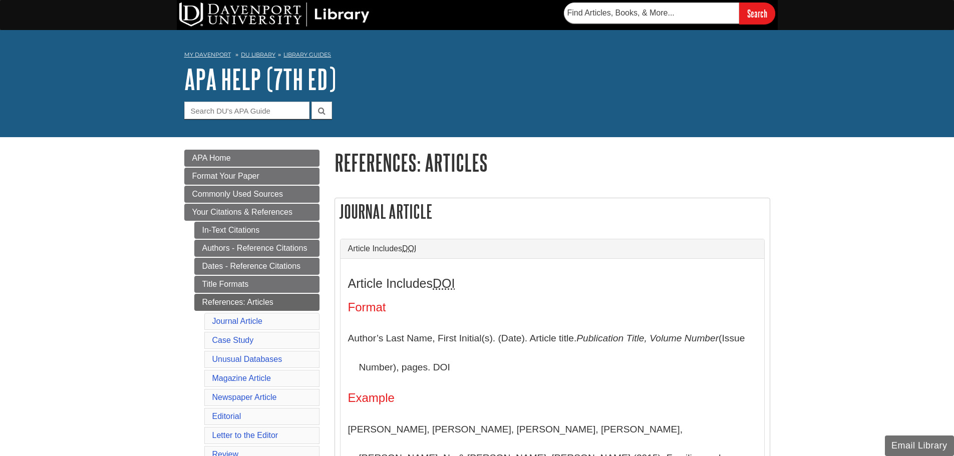 This screenshot has height=456, width=954. Describe the element at coordinates (257, 230) in the screenshot. I see `a: In-Text Citations` at that location.